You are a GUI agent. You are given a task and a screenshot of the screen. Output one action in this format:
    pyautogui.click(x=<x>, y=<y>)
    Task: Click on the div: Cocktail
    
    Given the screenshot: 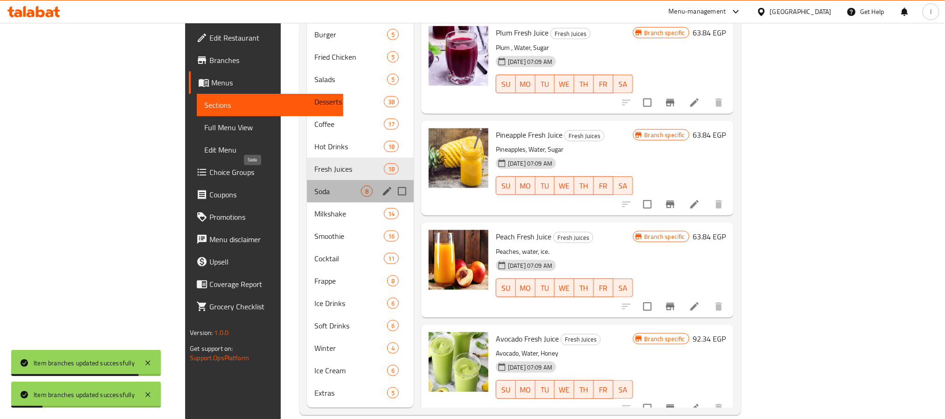 What is the action you would take?
    pyautogui.click(x=349, y=258)
    